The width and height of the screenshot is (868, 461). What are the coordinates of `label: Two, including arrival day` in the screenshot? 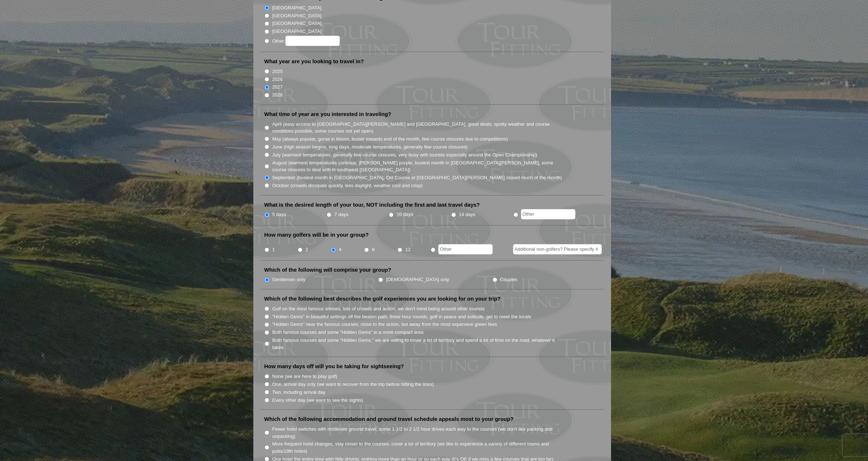 It's located at (299, 392).